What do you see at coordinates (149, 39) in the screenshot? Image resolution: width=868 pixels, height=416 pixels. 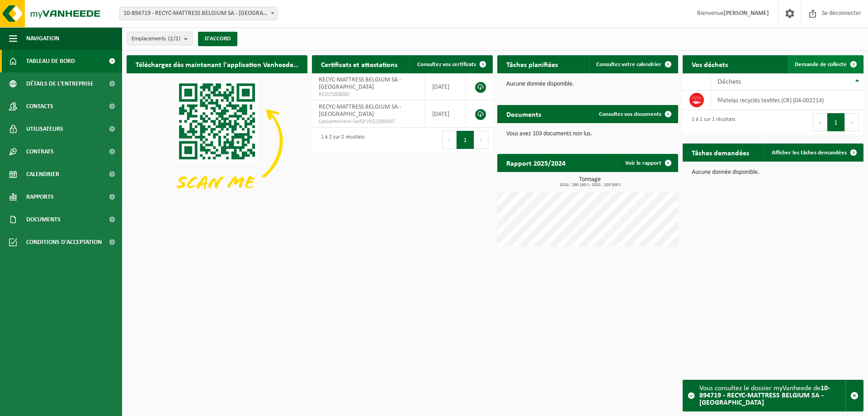 I see `font: Emplacements` at bounding box center [149, 39].